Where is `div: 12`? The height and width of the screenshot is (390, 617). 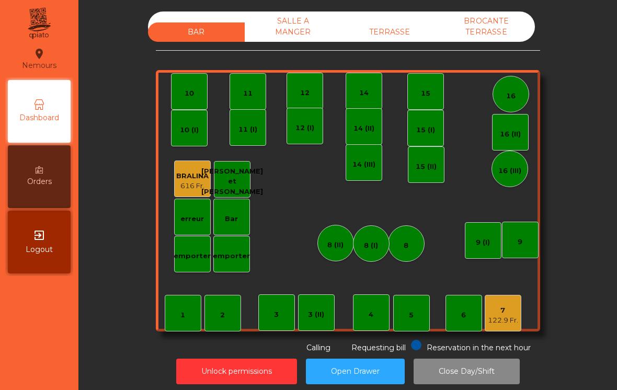 div: 12 is located at coordinates (305, 93).